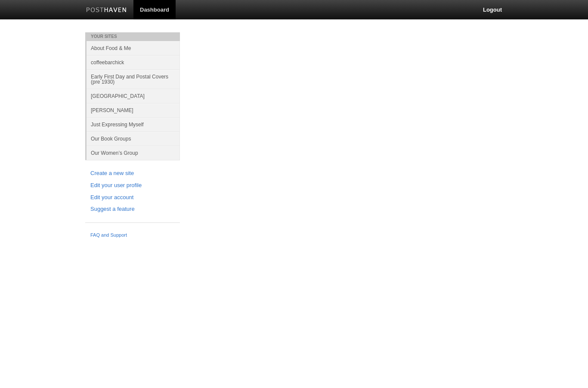 This screenshot has height=388, width=588. What do you see at coordinates (133, 152) in the screenshot?
I see `a: Our Women’s Group` at bounding box center [133, 152].